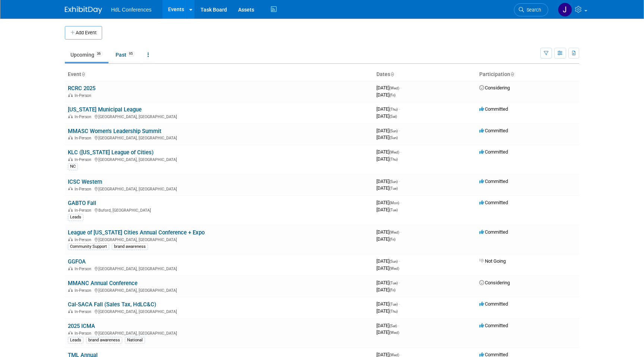 This screenshot has height=357, width=644. What do you see at coordinates (565, 10) in the screenshot?
I see `img: Johnny Nguyen` at bounding box center [565, 10].